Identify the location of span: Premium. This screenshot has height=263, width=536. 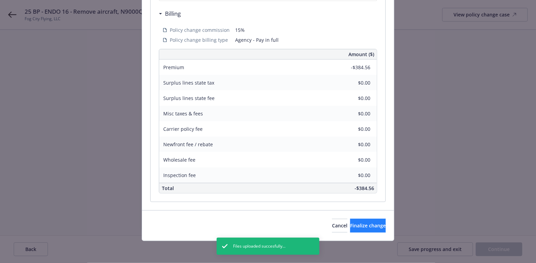
(174, 67).